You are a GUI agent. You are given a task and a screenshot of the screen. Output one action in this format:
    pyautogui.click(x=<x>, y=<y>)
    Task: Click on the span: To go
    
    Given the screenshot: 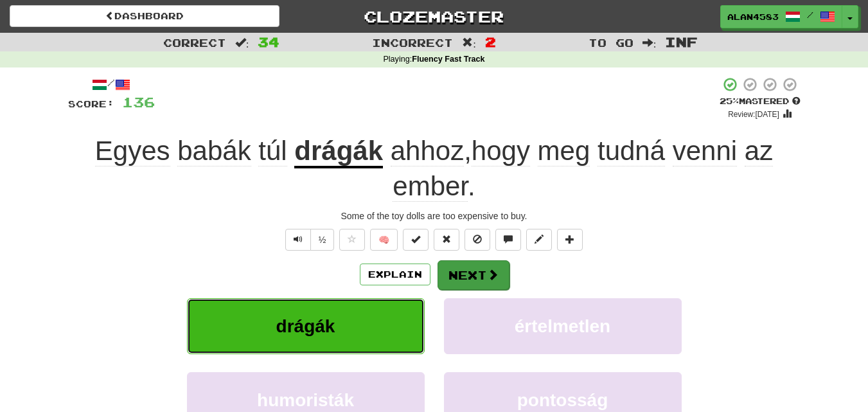 What is the action you would take?
    pyautogui.click(x=611, y=43)
    